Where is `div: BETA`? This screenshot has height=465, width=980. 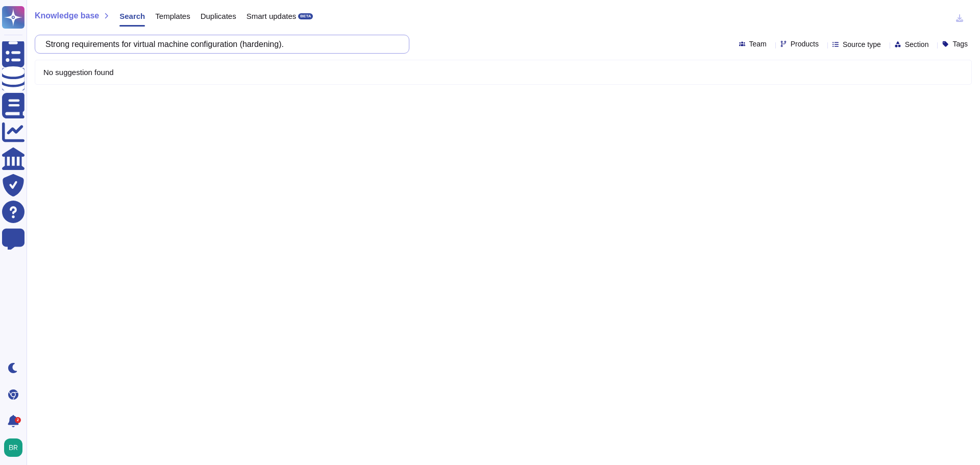 div: BETA is located at coordinates (305, 16).